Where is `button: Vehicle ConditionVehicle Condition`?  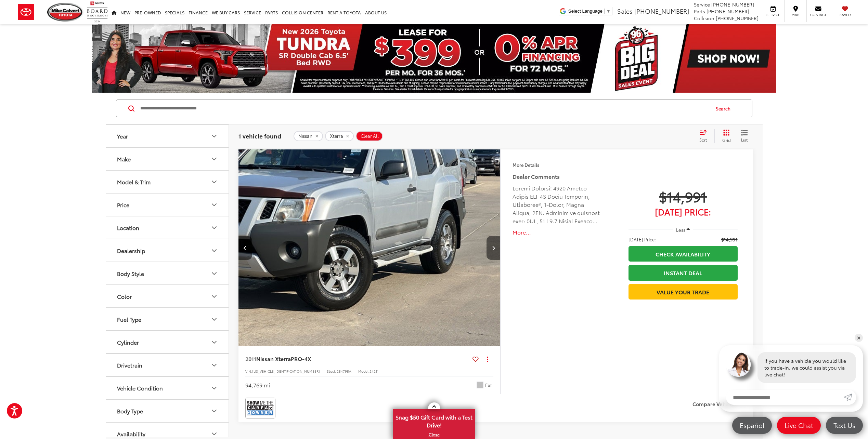 button: Vehicle ConditionVehicle Condition is located at coordinates (167, 388).